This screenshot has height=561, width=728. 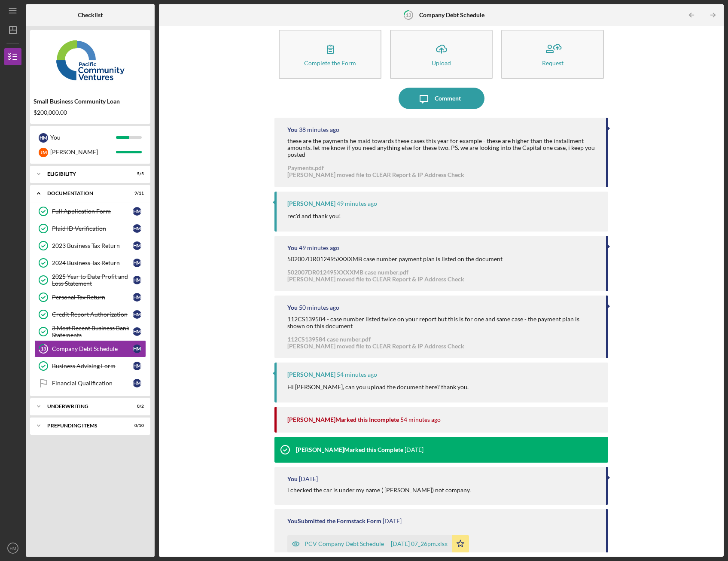 What do you see at coordinates (330, 54) in the screenshot?
I see `button: Complete the Form` at bounding box center [330, 54].